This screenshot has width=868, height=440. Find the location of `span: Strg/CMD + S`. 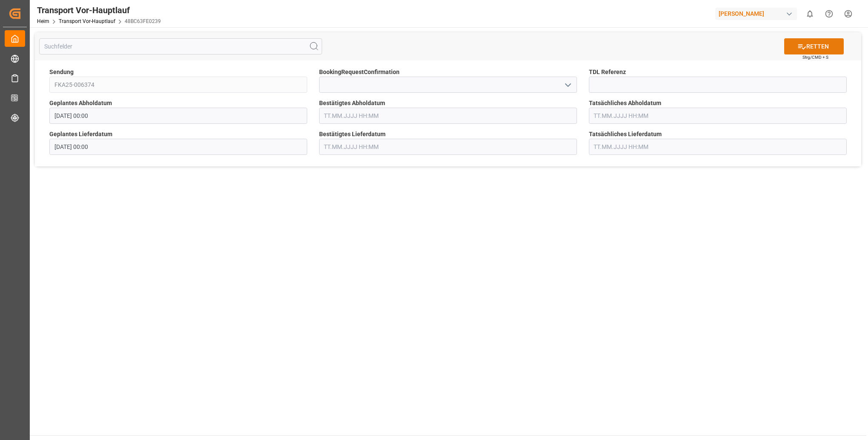

span: Strg/CMD + S is located at coordinates (815, 57).